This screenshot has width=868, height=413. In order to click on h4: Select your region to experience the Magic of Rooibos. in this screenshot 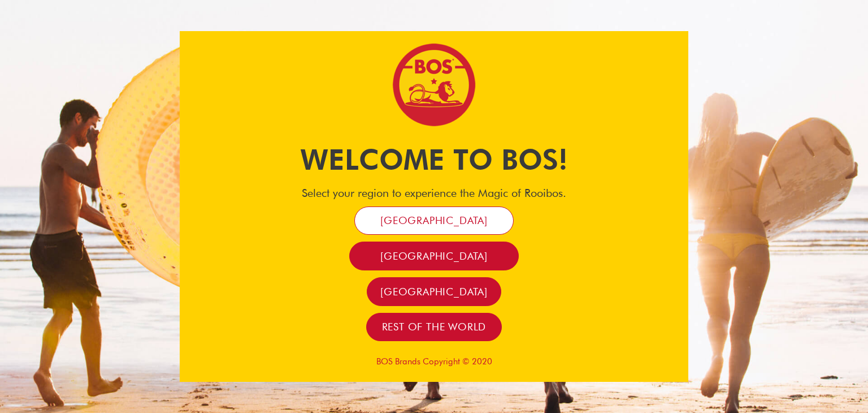, I will do `click(434, 193)`.